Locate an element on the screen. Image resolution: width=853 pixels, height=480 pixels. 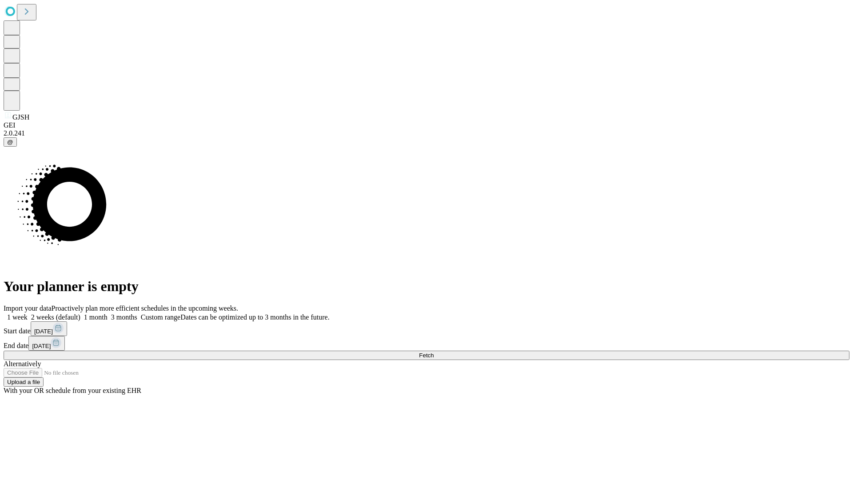
span: 2 weeks (default) is located at coordinates (56, 317).